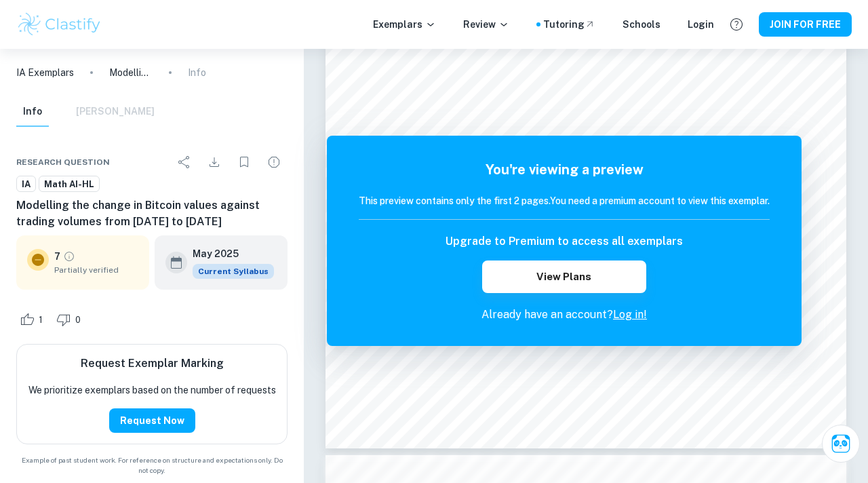  I want to click on div: Schools, so click(642, 24).